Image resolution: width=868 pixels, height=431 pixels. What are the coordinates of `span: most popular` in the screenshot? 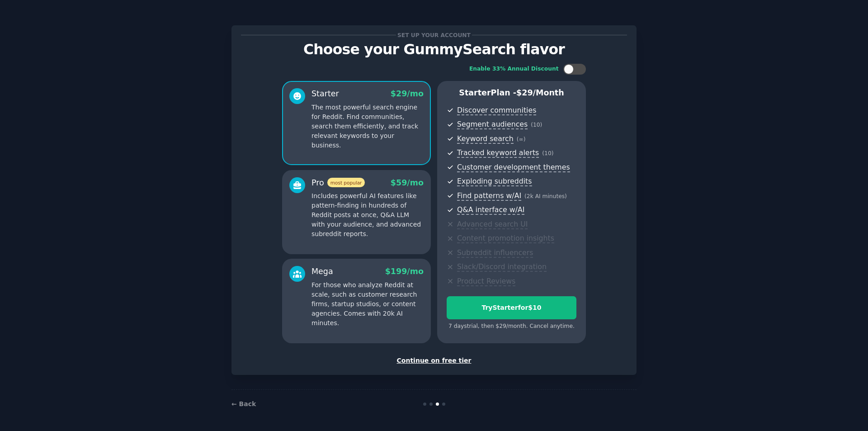 It's located at (346, 182).